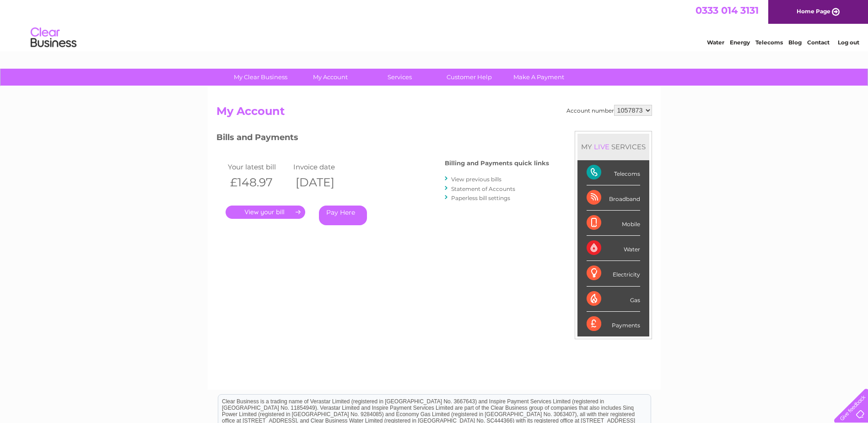  What do you see at coordinates (613, 299) in the screenshot?
I see `div: Gas` at bounding box center [613, 299].